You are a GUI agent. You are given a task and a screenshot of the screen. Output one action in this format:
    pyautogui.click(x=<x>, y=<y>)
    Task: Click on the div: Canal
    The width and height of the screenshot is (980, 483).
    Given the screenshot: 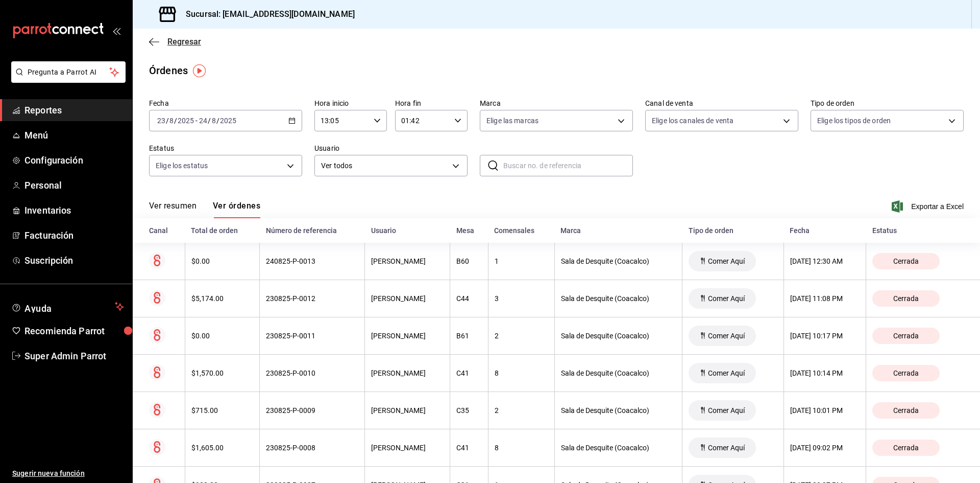 What is the action you would take?
    pyautogui.click(x=164, y=231)
    